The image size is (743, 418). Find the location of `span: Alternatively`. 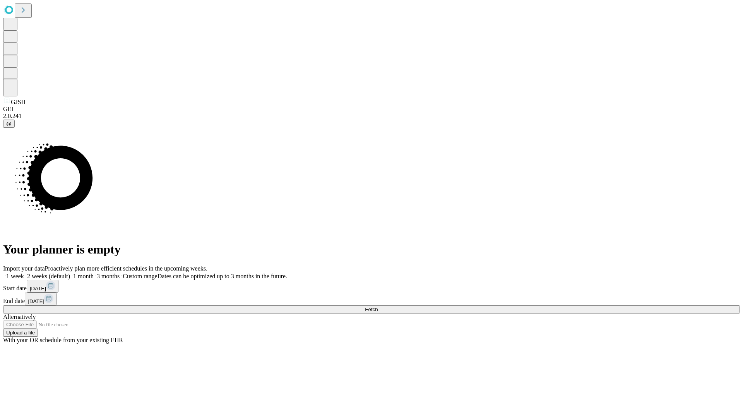

span: Alternatively is located at coordinates (19, 317).